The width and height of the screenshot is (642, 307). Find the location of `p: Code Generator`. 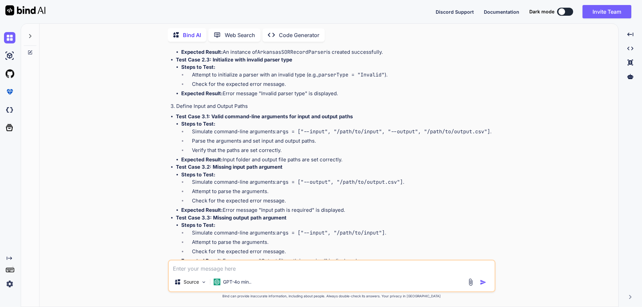

p: Code Generator is located at coordinates (299, 35).